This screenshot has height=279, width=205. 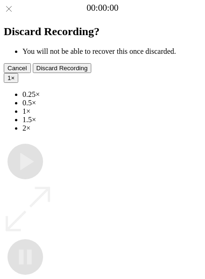 I want to click on button: Discard Recording, so click(x=62, y=68).